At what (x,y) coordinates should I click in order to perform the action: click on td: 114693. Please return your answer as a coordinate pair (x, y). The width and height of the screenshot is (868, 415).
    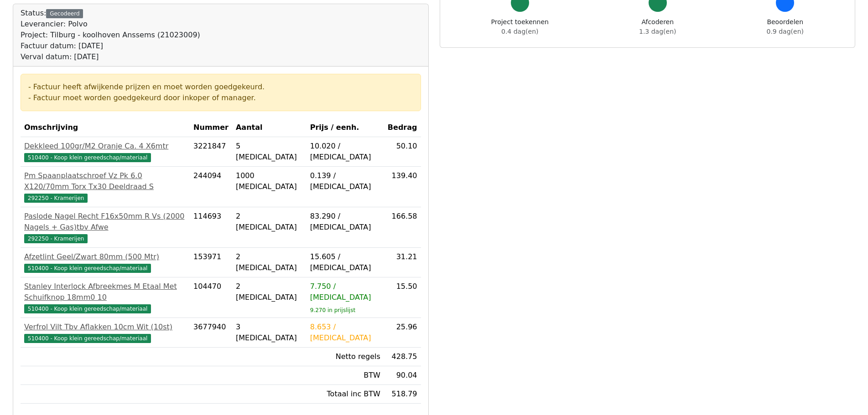
    Looking at the image, I should click on (211, 227).